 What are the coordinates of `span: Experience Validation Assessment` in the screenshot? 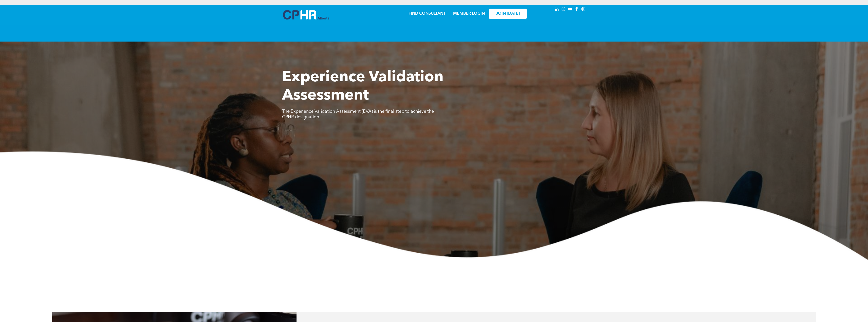 It's located at (363, 87).